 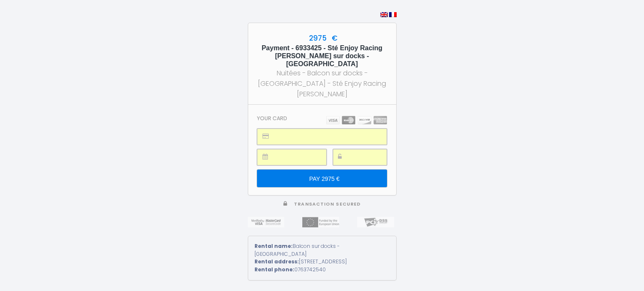 What do you see at coordinates (274, 269) in the screenshot?
I see `strong: Rental phone:` at bounding box center [274, 269].